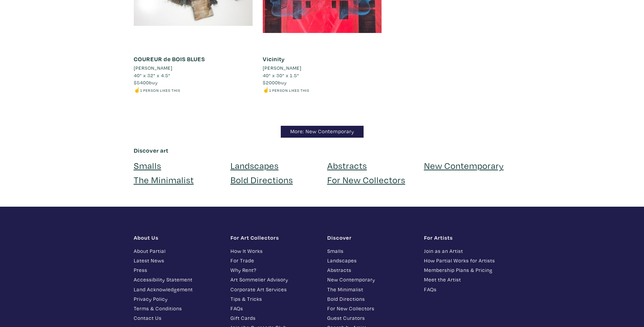 The height and width of the screenshot is (327, 644). I want to click on a: Gift Cards, so click(274, 317).